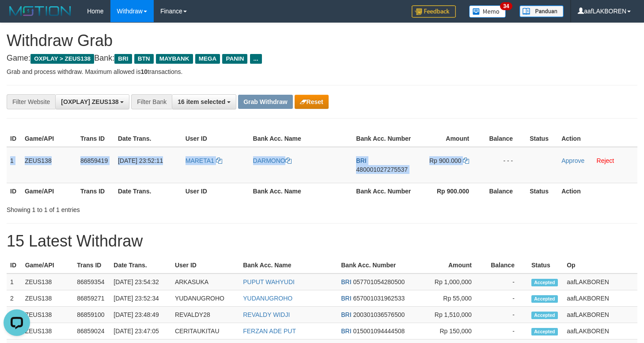  I want to click on span: Copy 015001094444508 to clipboard, so click(378, 331).